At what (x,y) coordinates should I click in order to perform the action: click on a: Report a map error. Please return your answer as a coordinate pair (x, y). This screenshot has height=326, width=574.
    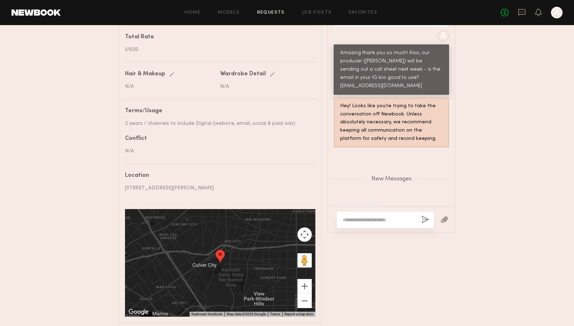
    Looking at the image, I should click on (299, 314).